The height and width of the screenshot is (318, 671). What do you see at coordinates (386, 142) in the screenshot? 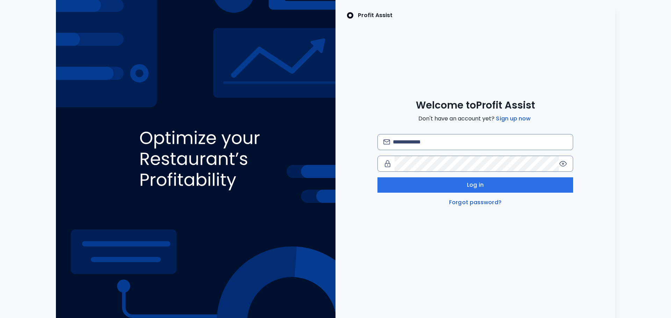
I see `img: email` at bounding box center [386, 142].